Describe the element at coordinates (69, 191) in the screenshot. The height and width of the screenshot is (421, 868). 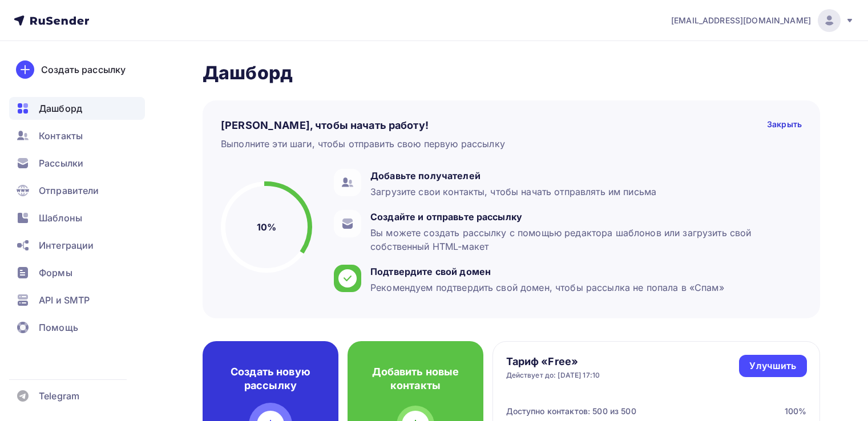
I see `span: Отправители` at that location.